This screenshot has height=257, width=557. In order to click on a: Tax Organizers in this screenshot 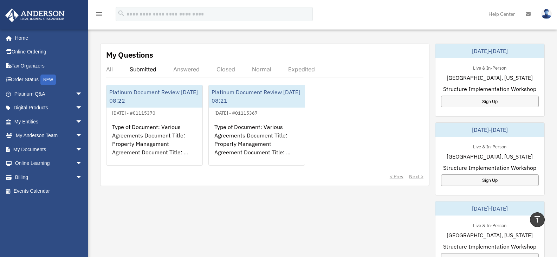, I will do `click(49, 66)`.